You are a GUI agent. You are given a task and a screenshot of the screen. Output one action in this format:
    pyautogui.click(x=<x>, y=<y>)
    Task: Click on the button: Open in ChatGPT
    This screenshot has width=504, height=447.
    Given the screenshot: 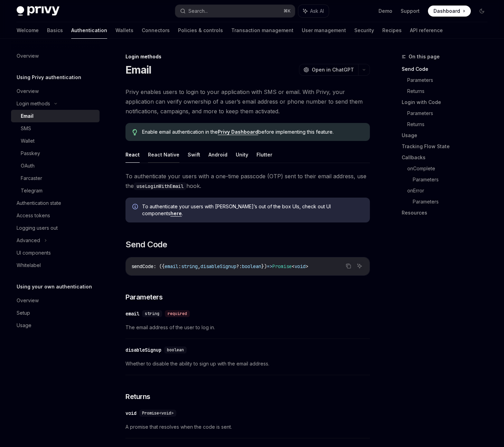 What is the action you would take?
    pyautogui.click(x=328, y=70)
    